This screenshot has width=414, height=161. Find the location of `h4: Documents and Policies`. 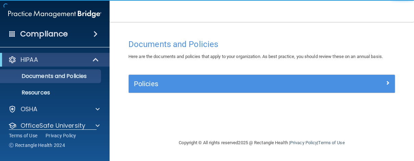

h4: Documents and Policies is located at coordinates (262, 44).